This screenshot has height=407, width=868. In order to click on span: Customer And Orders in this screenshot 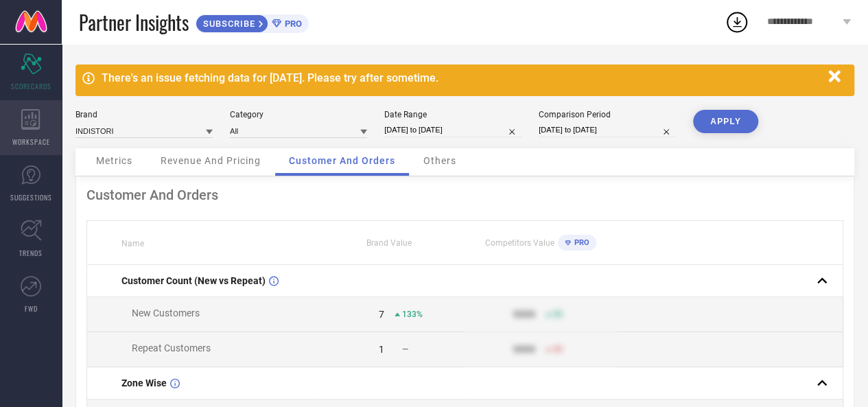, I will do `click(342, 161)`.